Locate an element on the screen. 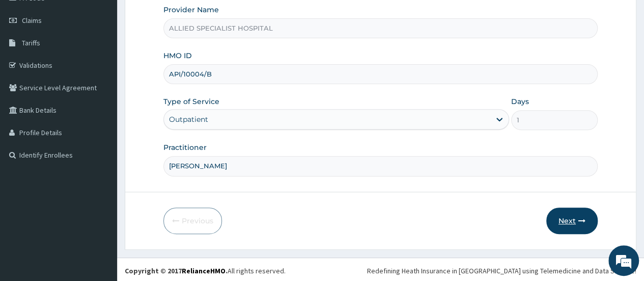  label: Type of Service is located at coordinates (192, 101).